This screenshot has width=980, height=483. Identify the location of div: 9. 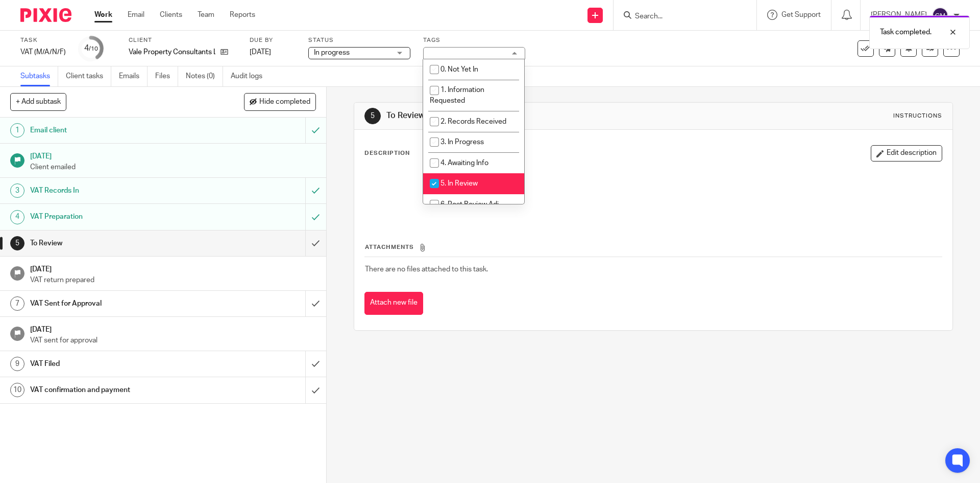
(17, 364).